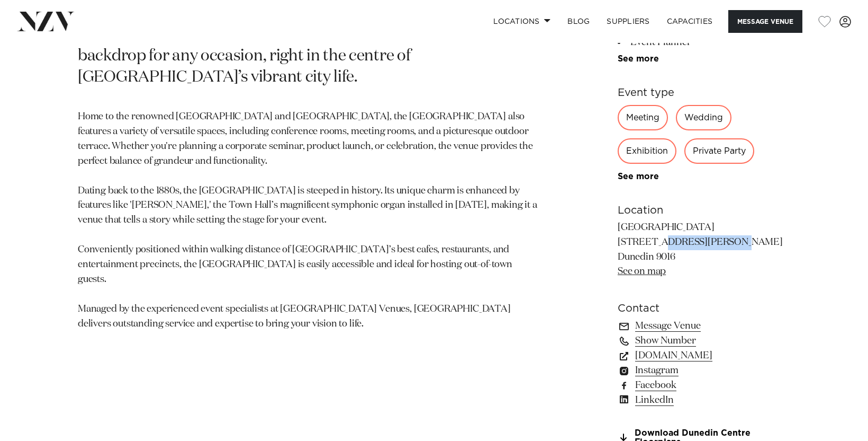  Describe the element at coordinates (704, 340) in the screenshot. I see `a: Show Number` at that location.